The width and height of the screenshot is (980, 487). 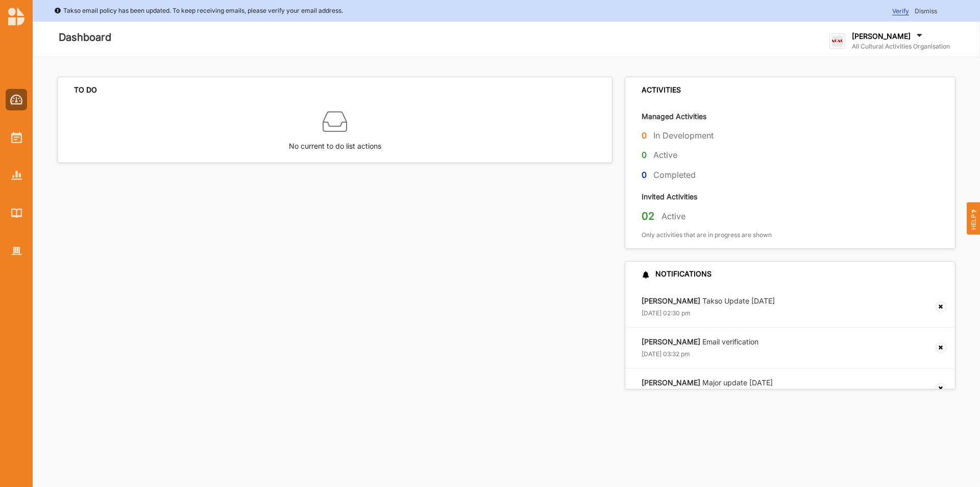 I want to click on div: Takso email policy has been updated. To keep receiving emails, please verify your email address., so click(x=198, y=11).